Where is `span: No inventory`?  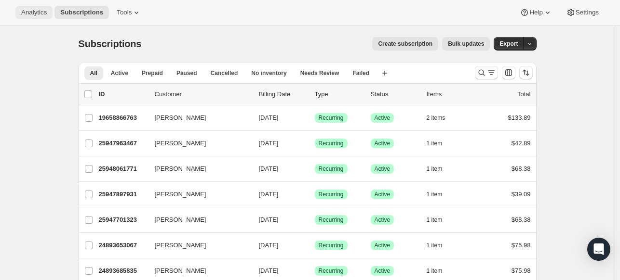
span: No inventory is located at coordinates (268, 73).